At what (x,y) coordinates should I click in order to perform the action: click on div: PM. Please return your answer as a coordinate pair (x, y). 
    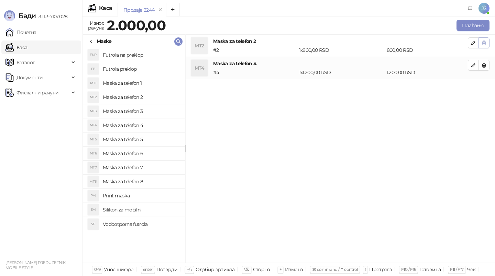
    Looking at the image, I should click on (93, 196).